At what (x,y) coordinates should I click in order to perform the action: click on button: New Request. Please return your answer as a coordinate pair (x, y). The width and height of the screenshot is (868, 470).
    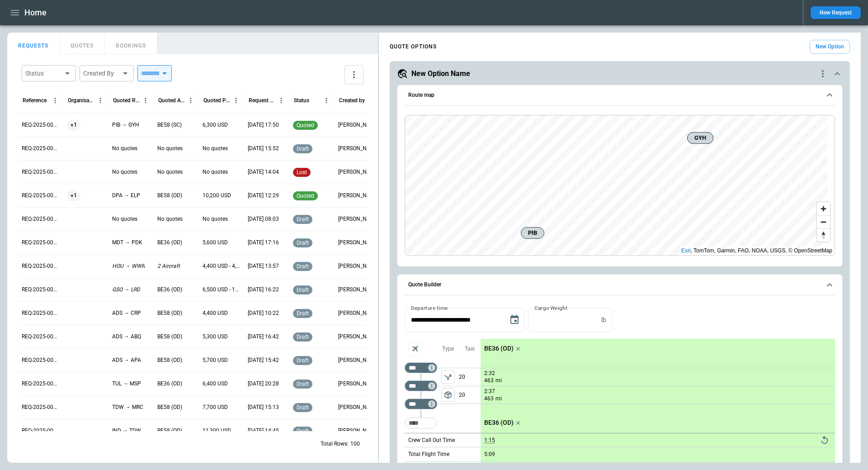
    Looking at the image, I should click on (835, 13).